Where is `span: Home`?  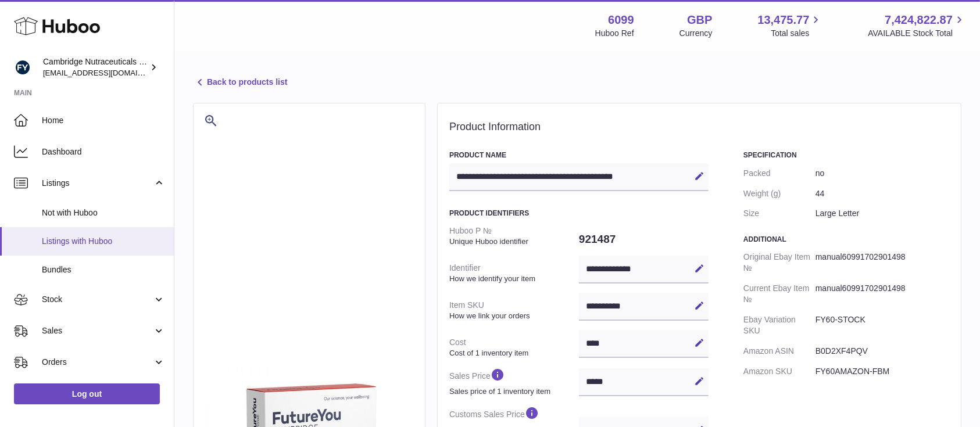 span: Home is located at coordinates (103, 120).